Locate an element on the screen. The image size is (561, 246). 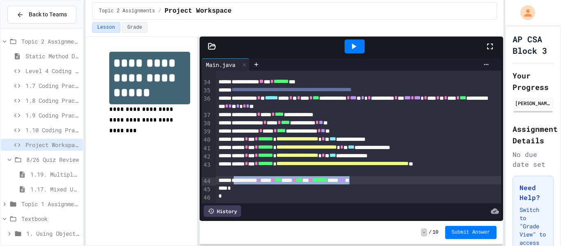
div: 36 is located at coordinates (206, 103).